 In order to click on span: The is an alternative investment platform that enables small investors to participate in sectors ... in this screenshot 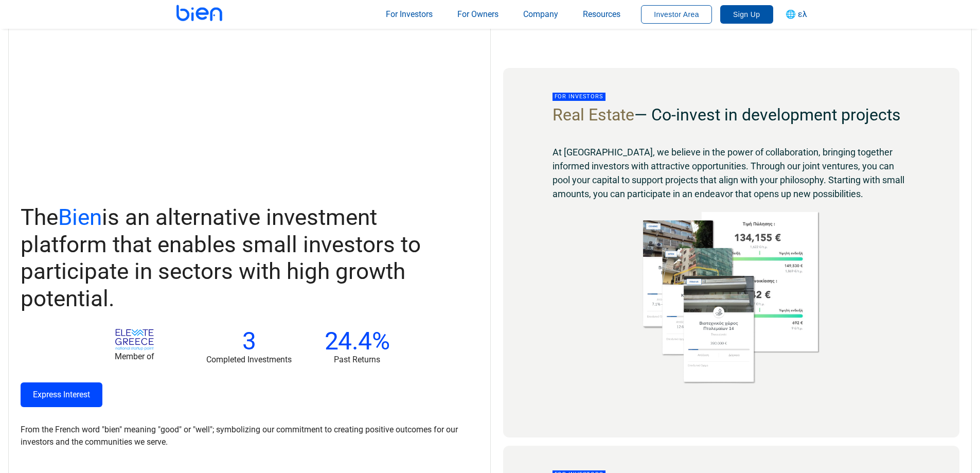, I will do `click(221, 258)`.